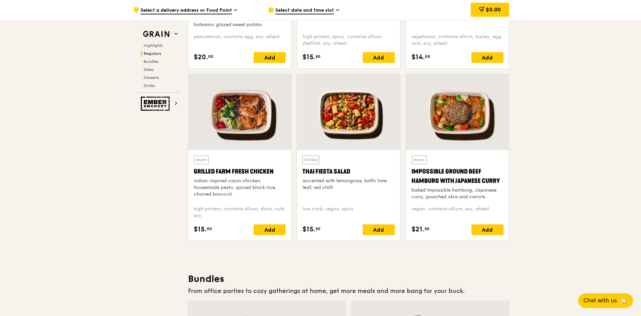 Image resolution: width=641 pixels, height=316 pixels. What do you see at coordinates (156, 34) in the screenshot?
I see `img: Grain web logo` at bounding box center [156, 34].